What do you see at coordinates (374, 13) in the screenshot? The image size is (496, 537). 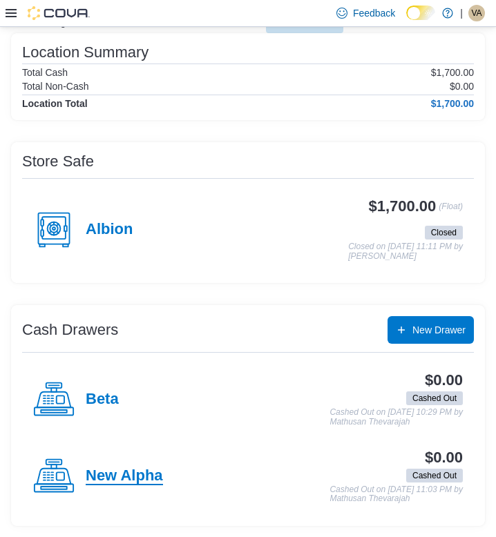 I see `span: Feedback` at bounding box center [374, 13].